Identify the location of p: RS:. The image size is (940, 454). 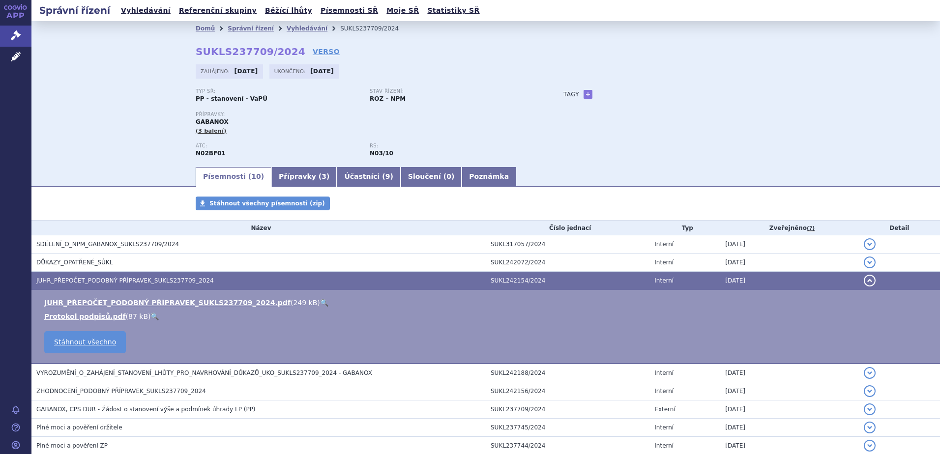
(452, 146).